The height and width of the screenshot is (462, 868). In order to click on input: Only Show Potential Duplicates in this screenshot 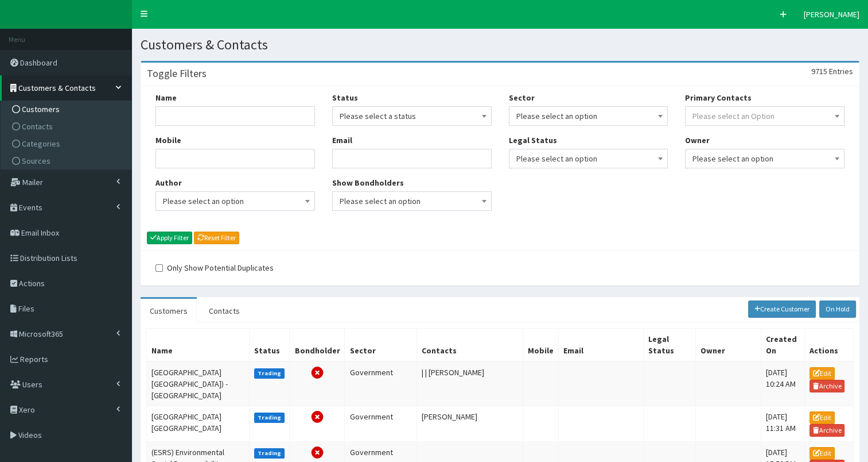, I will do `click(159, 267)`.